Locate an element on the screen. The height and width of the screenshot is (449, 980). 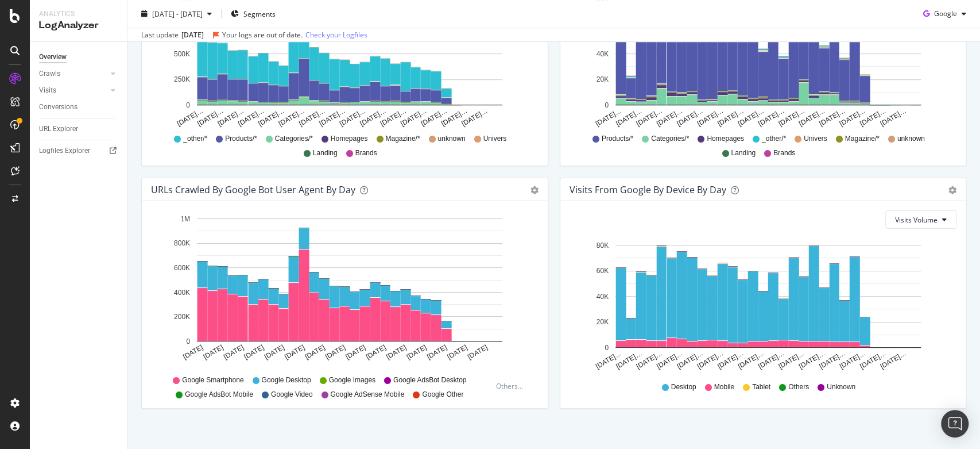
div: Visits From Google By Device By Day is located at coordinates (647, 190).